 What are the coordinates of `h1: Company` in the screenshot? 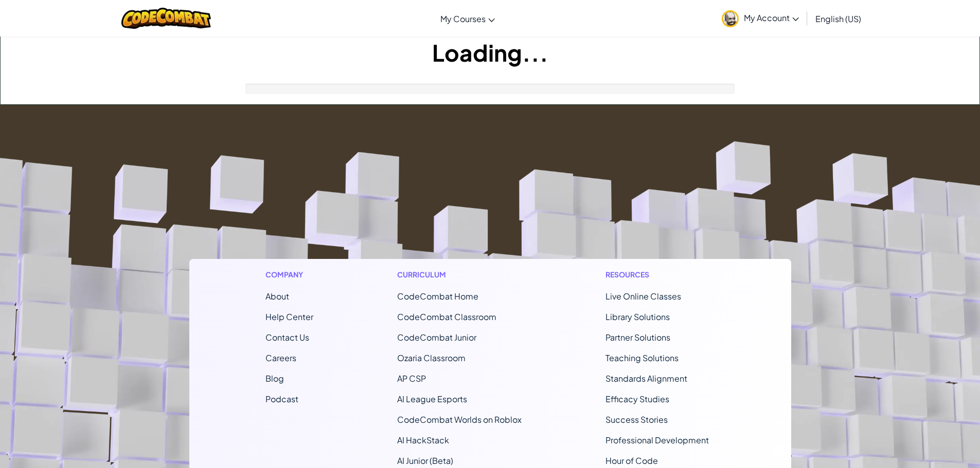 It's located at (289, 275).